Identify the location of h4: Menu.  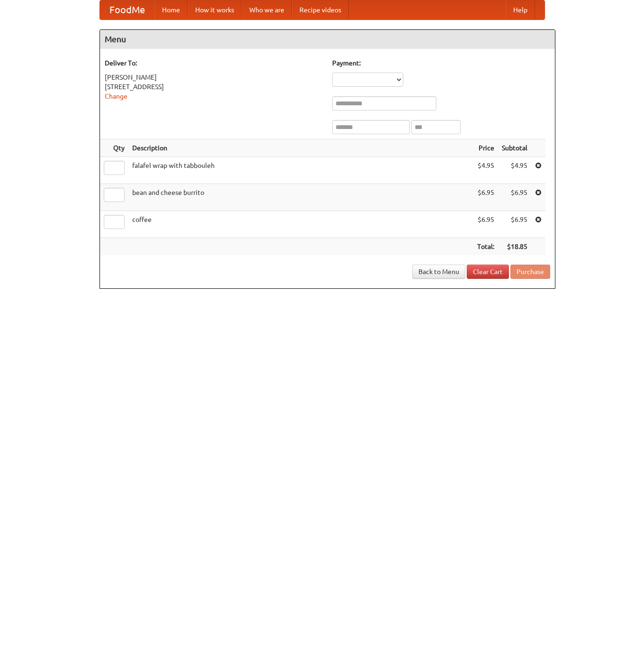
(328, 40).